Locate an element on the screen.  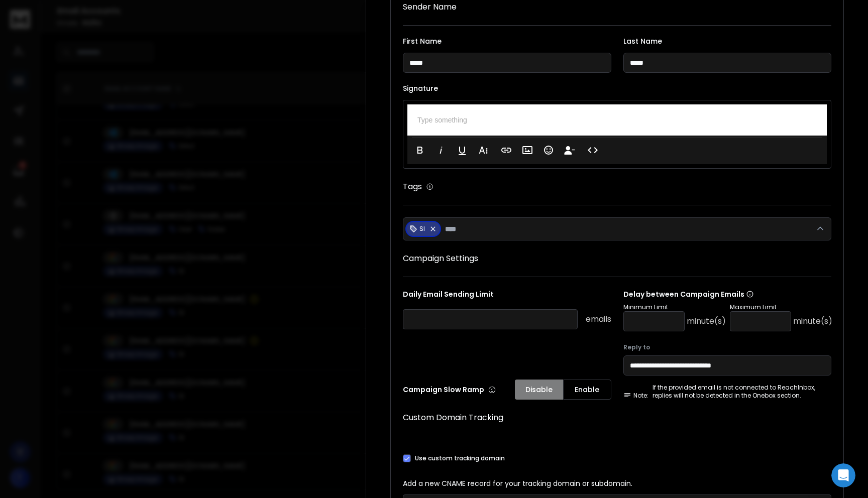
span: smiley reaction is located at coordinates (199, 403).